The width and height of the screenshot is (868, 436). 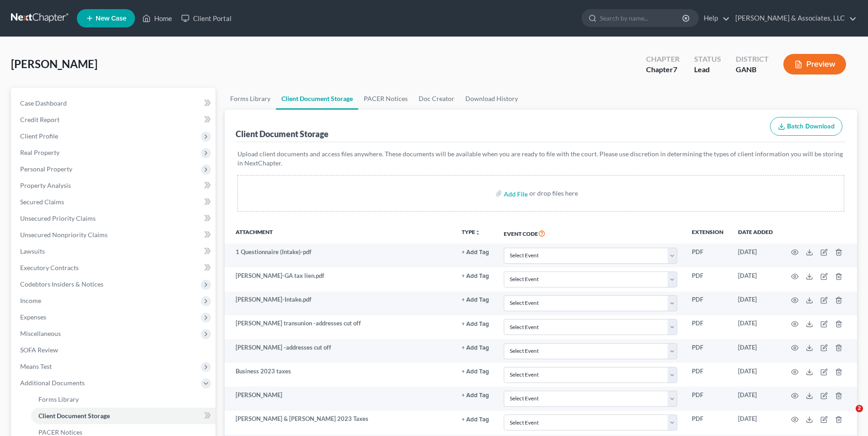 I want to click on a: Doc Creator, so click(x=436, y=99).